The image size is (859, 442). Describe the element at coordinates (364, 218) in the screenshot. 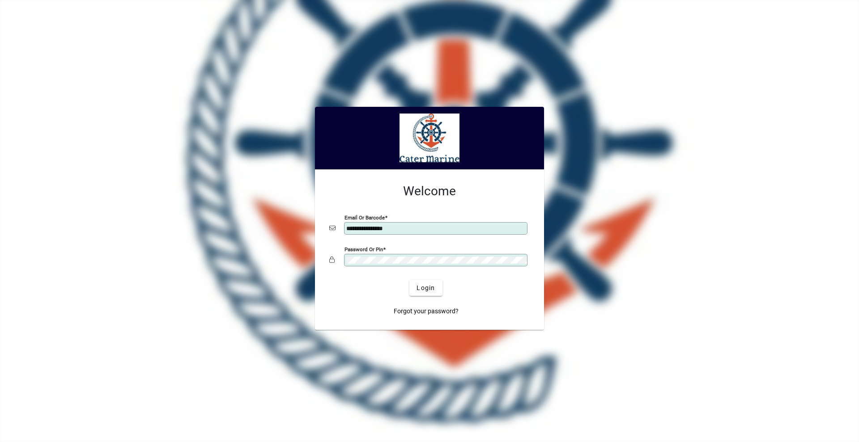

I see `mat-label: Email or Barcode` at that location.